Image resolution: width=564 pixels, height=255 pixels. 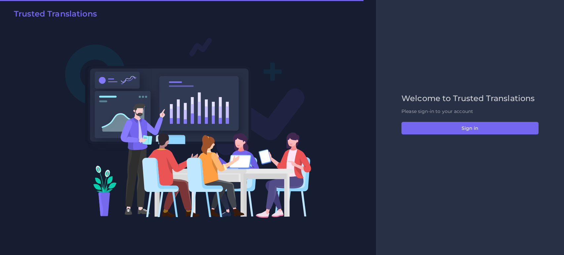 I want to click on button: Sign in, so click(x=470, y=128).